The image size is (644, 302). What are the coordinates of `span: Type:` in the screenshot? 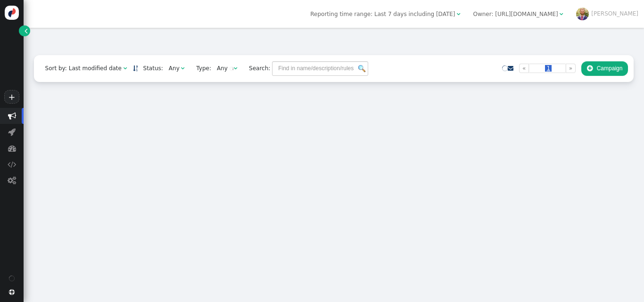 It's located at (201, 69).